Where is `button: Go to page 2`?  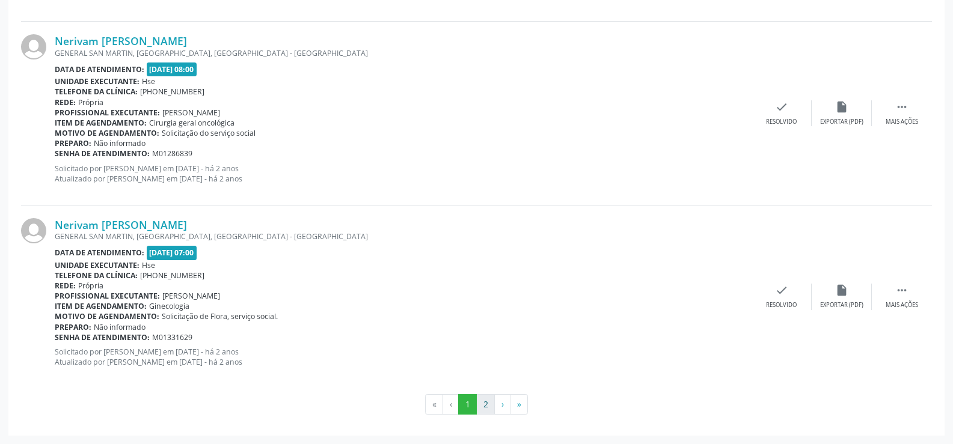 button: Go to page 2 is located at coordinates (485, 404).